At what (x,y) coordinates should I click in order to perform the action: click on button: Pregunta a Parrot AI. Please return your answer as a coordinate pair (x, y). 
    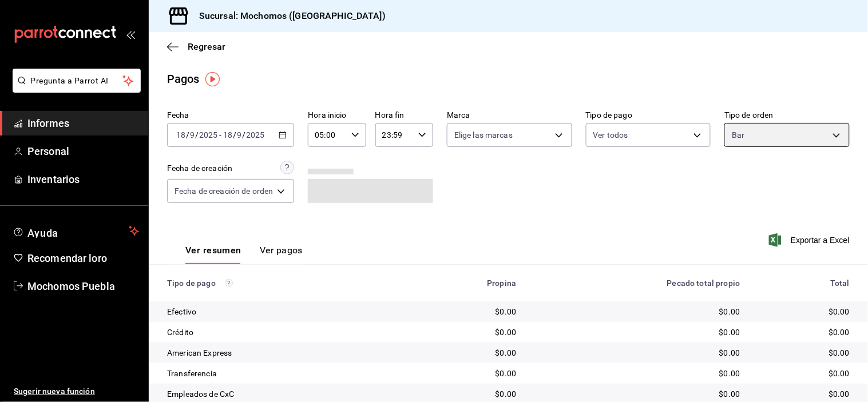
    Looking at the image, I should click on (77, 81).